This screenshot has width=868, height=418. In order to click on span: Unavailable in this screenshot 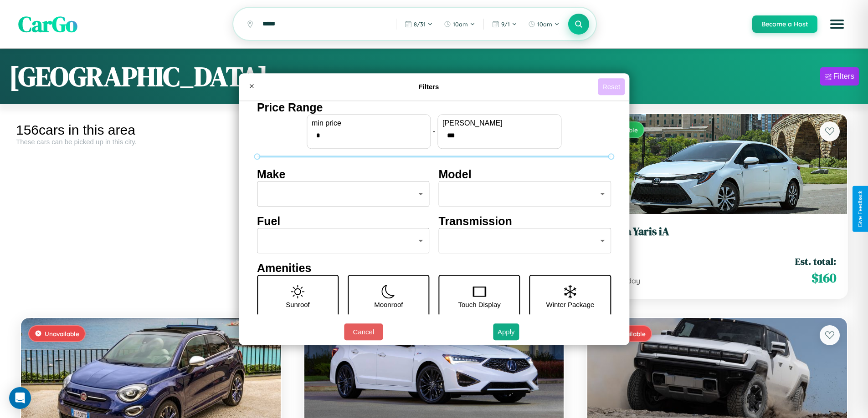, I will do `click(62, 333)`.